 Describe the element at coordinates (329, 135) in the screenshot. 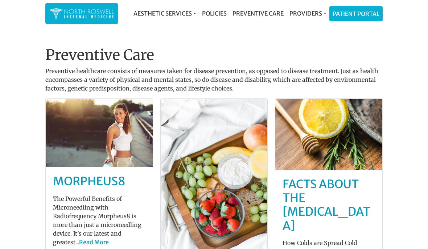

I see `img: post-default-3.jpg` at that location.